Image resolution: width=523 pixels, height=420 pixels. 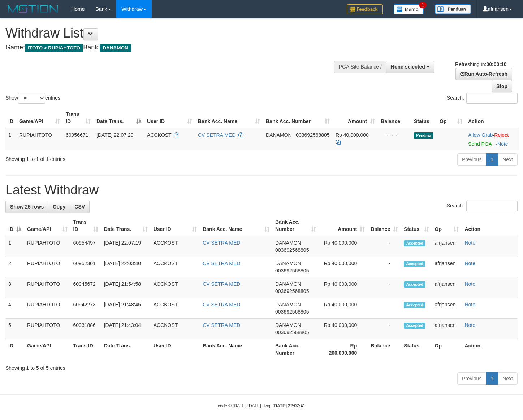 I want to click on select: Showentries, so click(x=31, y=99).